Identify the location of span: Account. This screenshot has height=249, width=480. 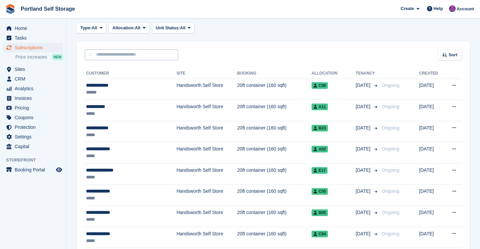
(465, 9).